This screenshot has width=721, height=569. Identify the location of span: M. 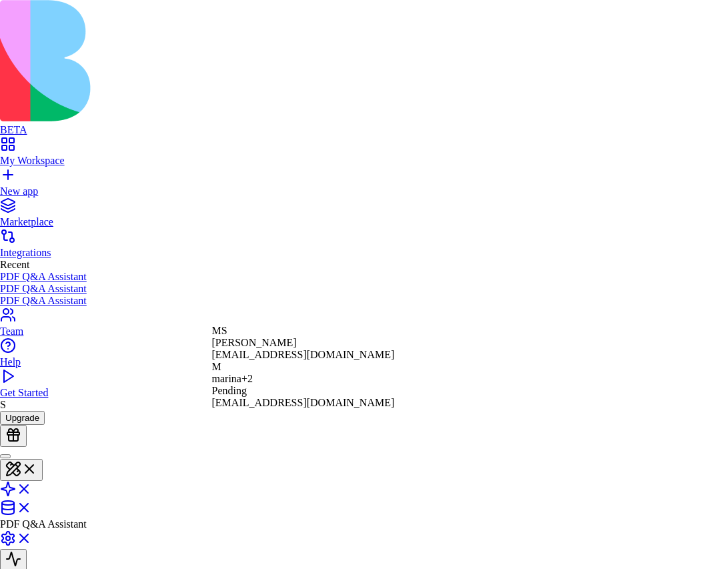
(217, 366).